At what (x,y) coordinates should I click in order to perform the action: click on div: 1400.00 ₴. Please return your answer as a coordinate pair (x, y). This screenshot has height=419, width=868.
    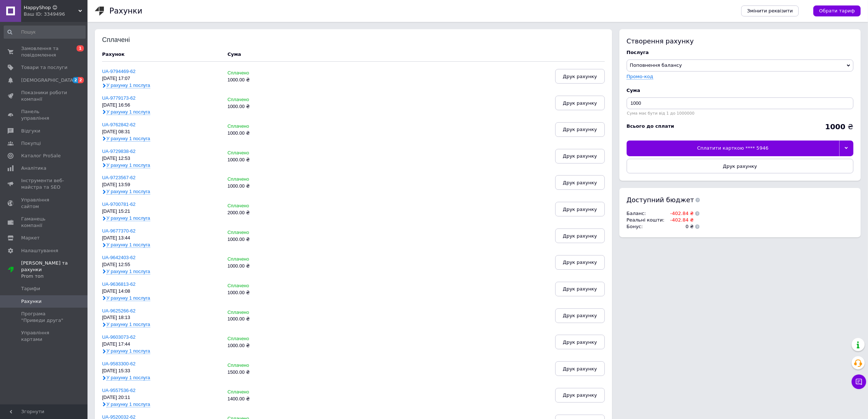
    Looking at the image, I should click on (268, 399).